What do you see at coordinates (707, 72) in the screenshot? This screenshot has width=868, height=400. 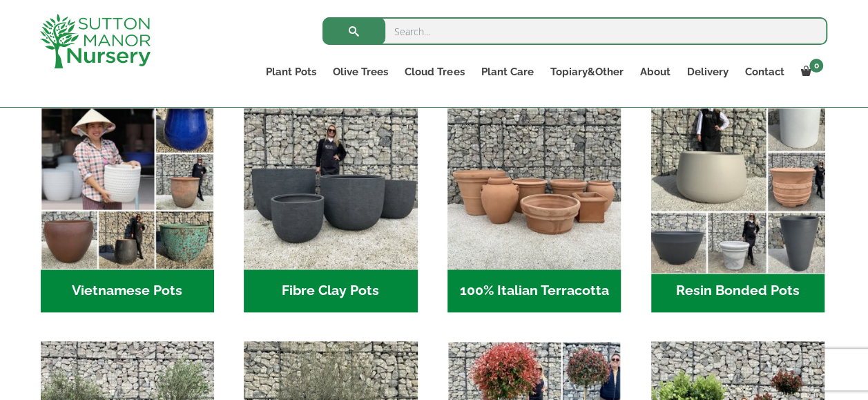 I see `a: Delivery` at bounding box center [707, 72].